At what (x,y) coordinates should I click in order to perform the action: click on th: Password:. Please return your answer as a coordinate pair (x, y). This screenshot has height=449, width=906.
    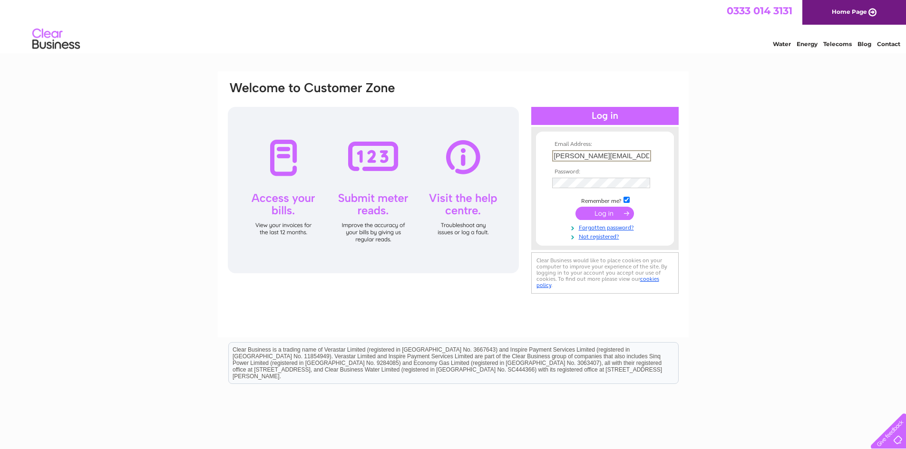
    Looking at the image, I should click on (605, 172).